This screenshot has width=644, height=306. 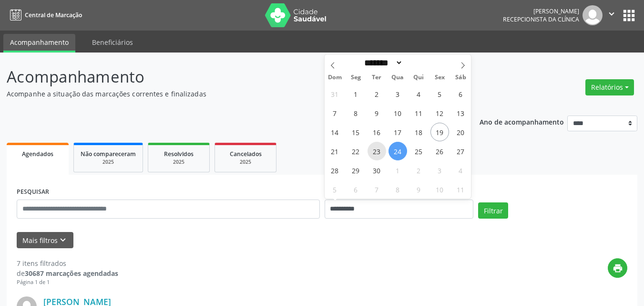 What do you see at coordinates (419, 132) in the screenshot?
I see `span: Setembro 18, 2025` at bounding box center [419, 132].